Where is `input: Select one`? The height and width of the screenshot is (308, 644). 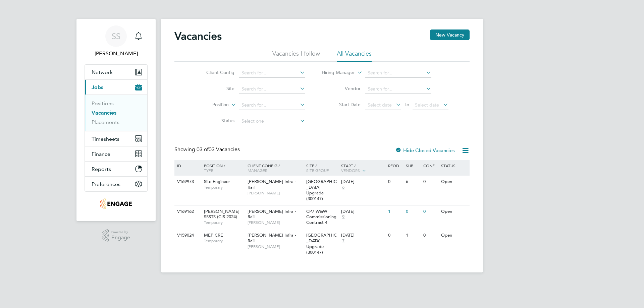 input: Select one is located at coordinates (272, 122).